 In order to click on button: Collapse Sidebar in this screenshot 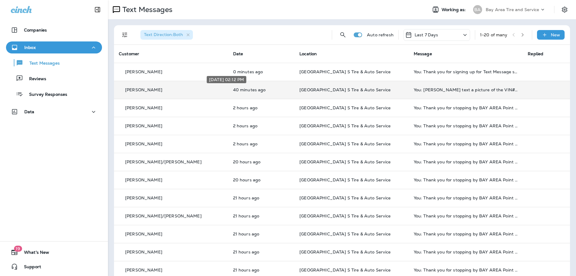, I will do `click(98, 10)`.